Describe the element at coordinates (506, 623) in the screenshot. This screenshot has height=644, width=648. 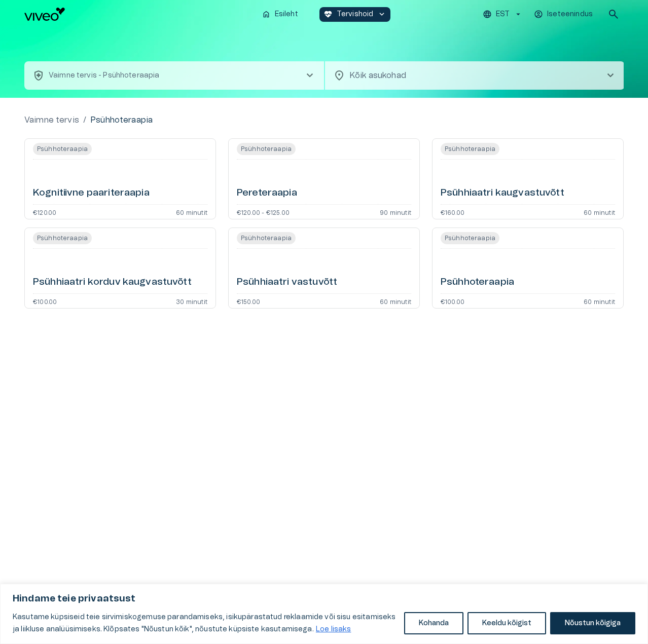
I see `button: Keeldu kõigist` at that location.